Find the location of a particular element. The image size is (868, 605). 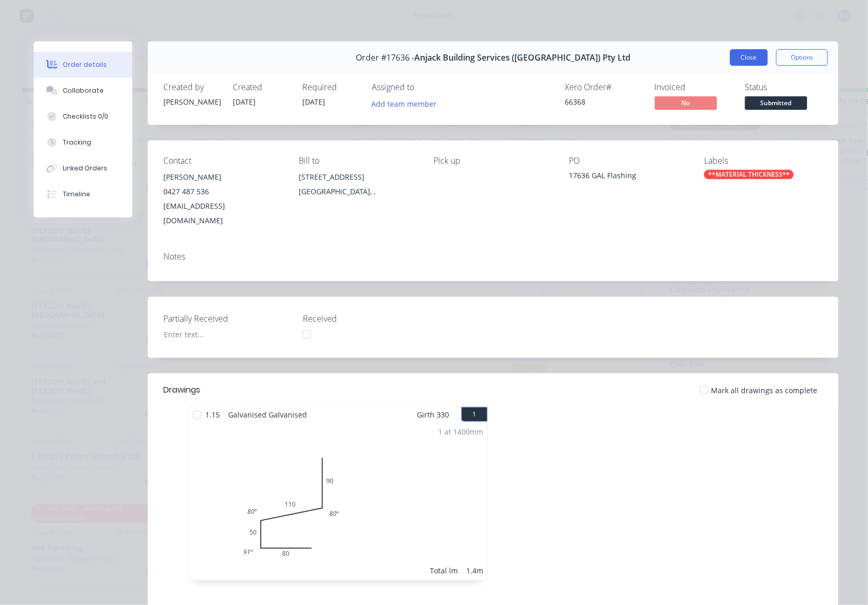

div: **MATERIAL THICKNESS** is located at coordinates (748, 175).